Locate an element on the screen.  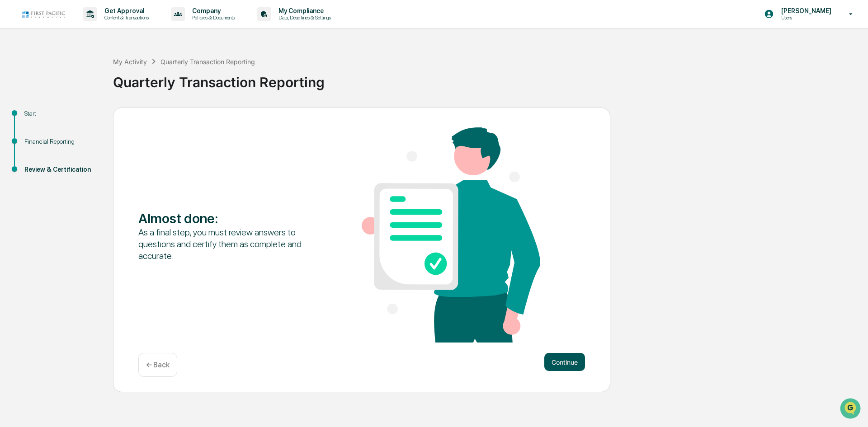
button: Start new chat is located at coordinates (159, 77).